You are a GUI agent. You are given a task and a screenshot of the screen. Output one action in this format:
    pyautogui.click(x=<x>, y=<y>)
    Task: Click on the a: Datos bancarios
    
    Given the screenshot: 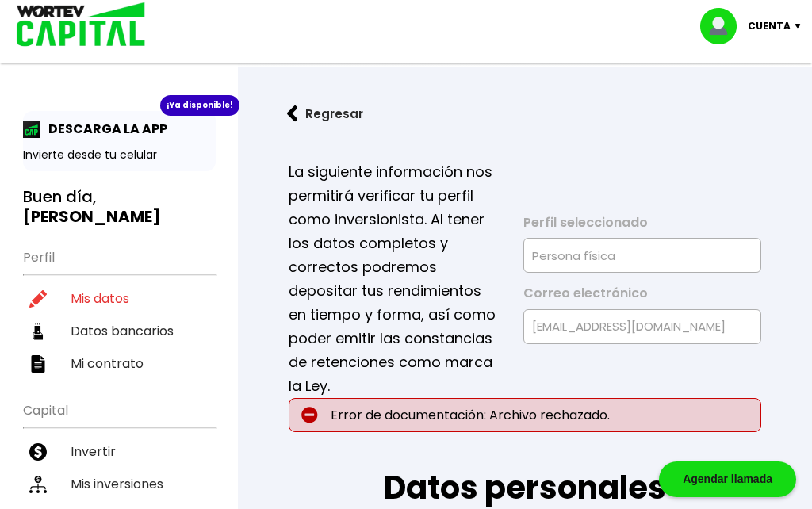 What is the action you would take?
    pyautogui.click(x=119, y=331)
    